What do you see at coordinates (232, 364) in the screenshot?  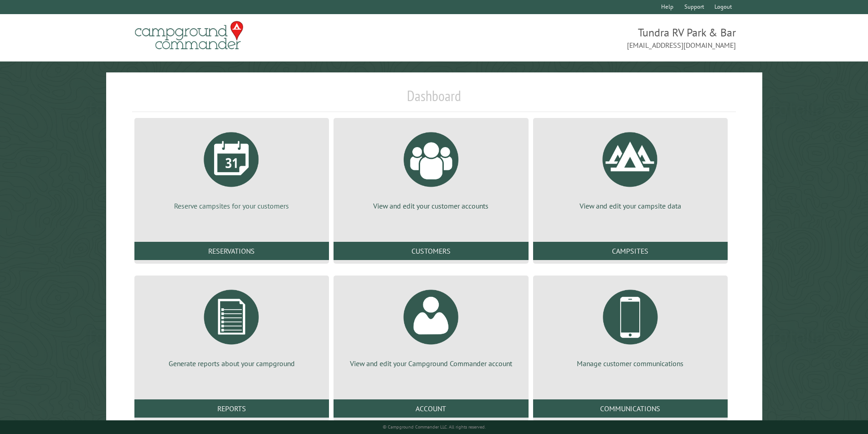 I see `p: Generate reports about your campground` at bounding box center [232, 364].